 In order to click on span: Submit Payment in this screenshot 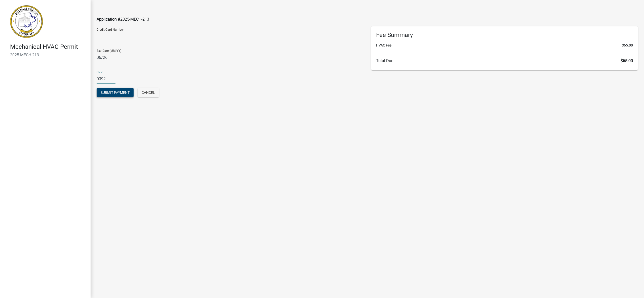, I will do `click(115, 93)`.